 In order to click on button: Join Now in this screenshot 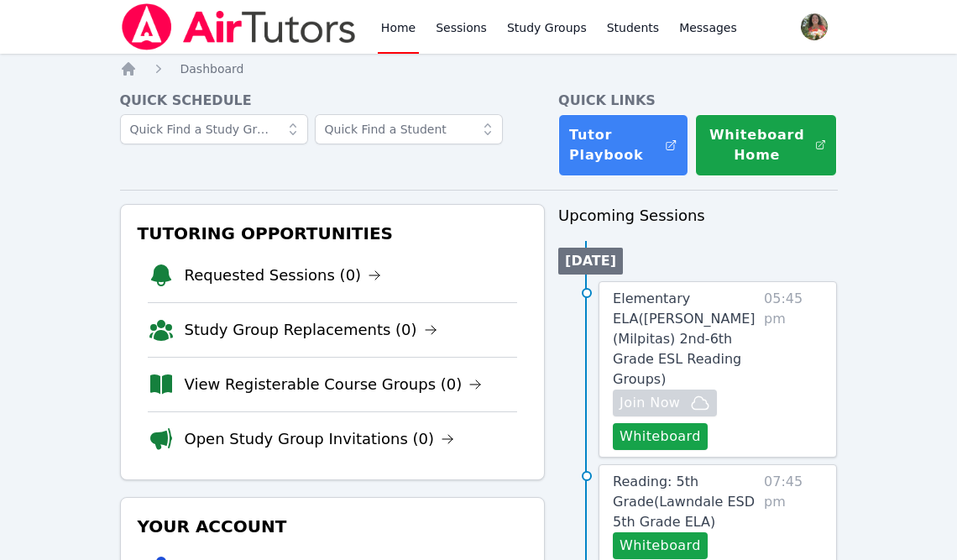, I will do `click(665, 402)`.